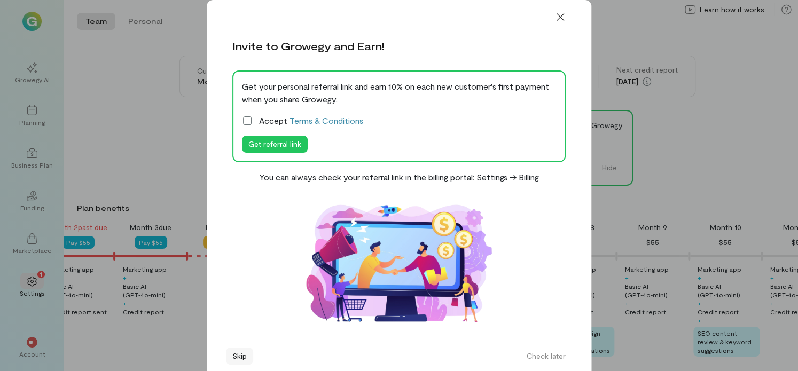 This screenshot has width=798, height=371. What do you see at coordinates (275, 144) in the screenshot?
I see `button: Get referral link` at bounding box center [275, 144].